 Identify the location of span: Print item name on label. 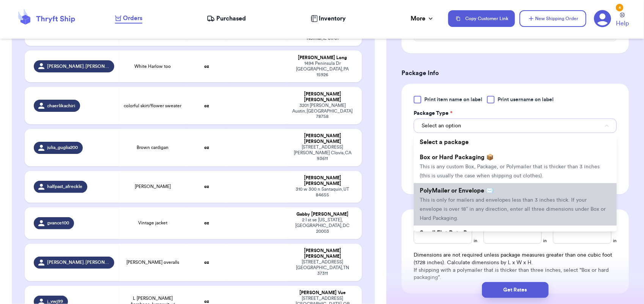
(453, 100).